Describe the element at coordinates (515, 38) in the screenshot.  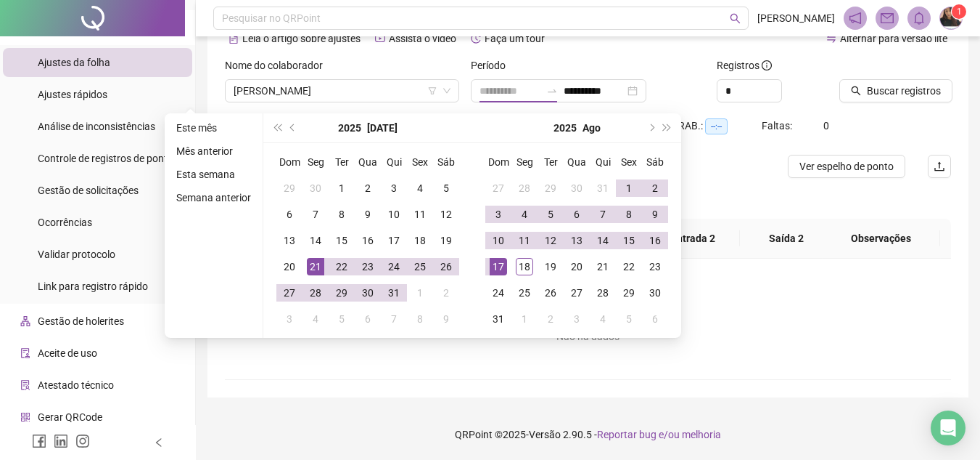
I see `span: Faça um tour` at that location.